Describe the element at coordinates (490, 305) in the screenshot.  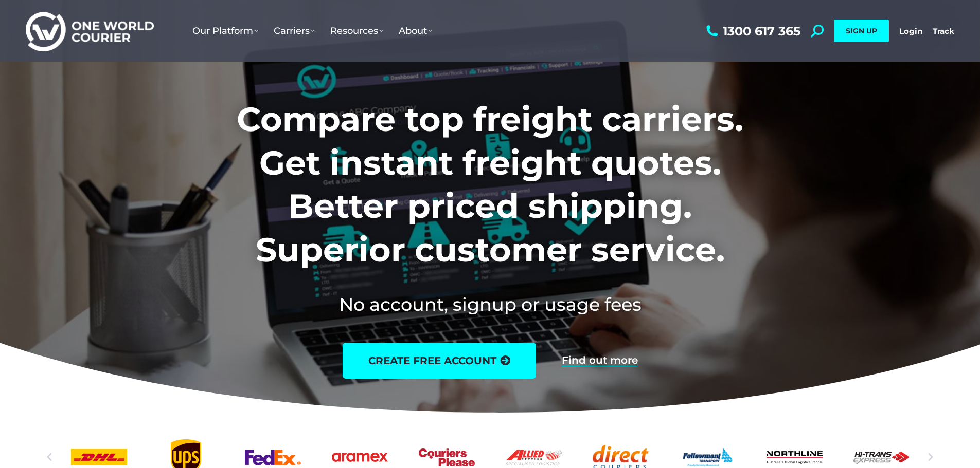
I see `h2: No account, signup or usage fees` at that location.